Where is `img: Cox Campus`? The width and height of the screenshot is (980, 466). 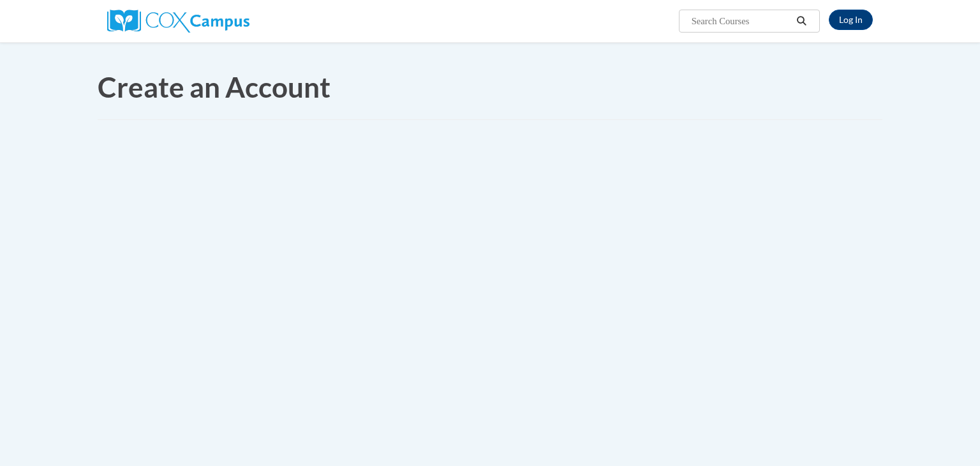
img: Cox Campus is located at coordinates (178, 21).